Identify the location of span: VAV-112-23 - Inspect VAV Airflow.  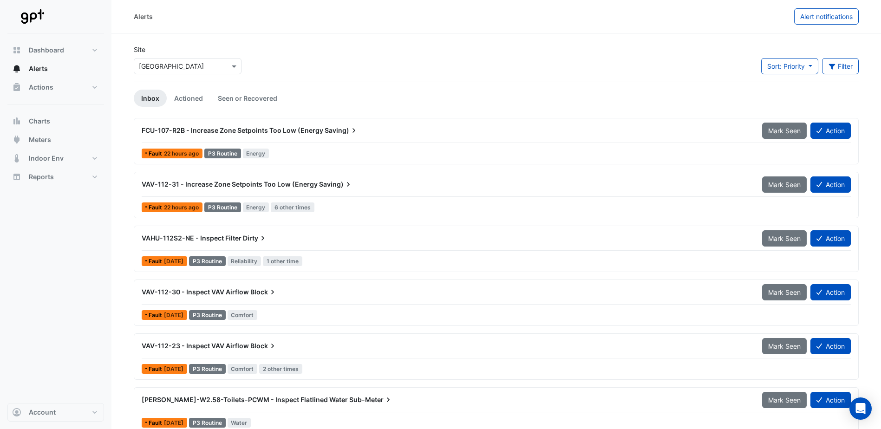
(195, 345).